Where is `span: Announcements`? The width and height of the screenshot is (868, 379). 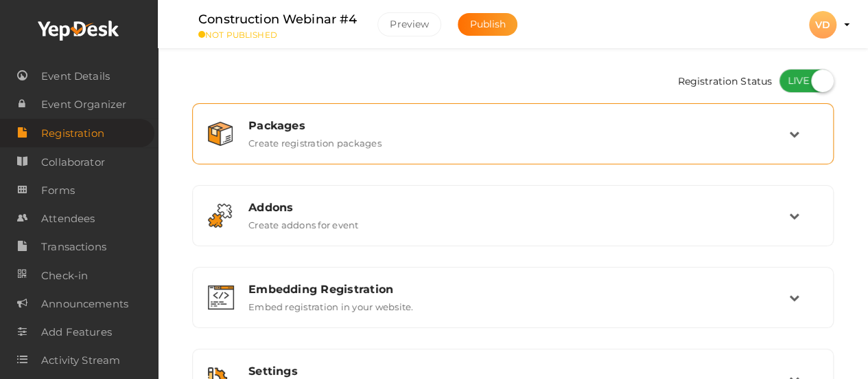 span: Announcements is located at coordinates (85, 304).